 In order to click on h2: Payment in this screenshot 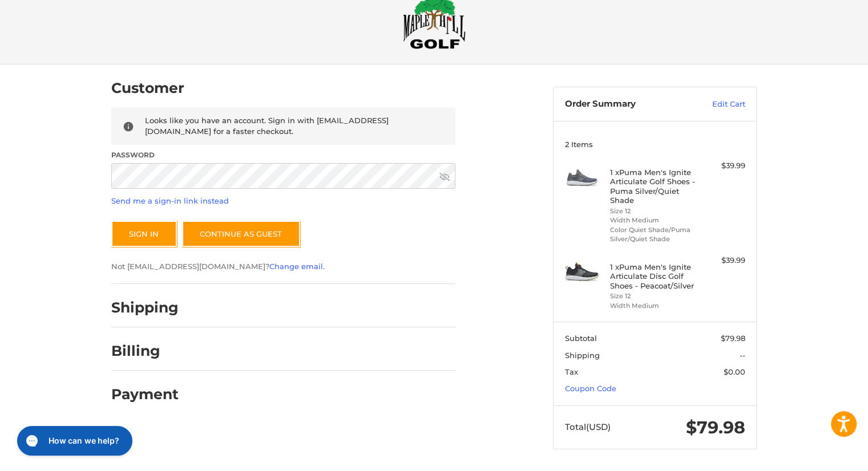, I will do `click(145, 394)`.